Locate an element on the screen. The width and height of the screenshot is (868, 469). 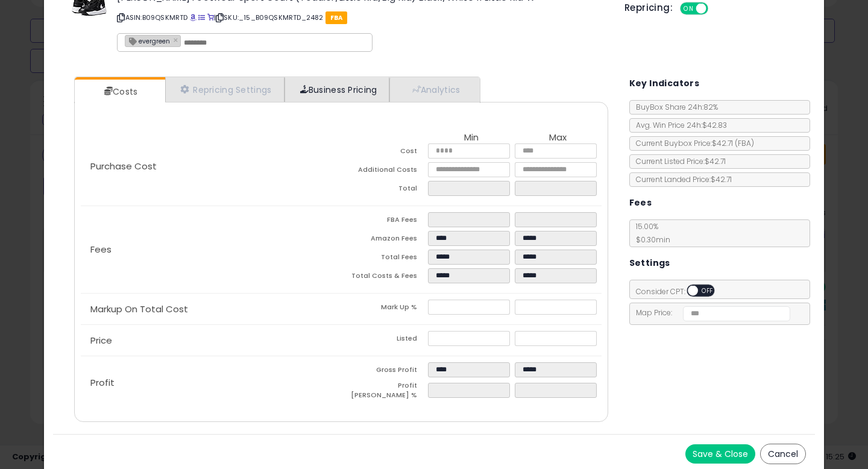
span: Consider CPT: is located at coordinates (680, 291).